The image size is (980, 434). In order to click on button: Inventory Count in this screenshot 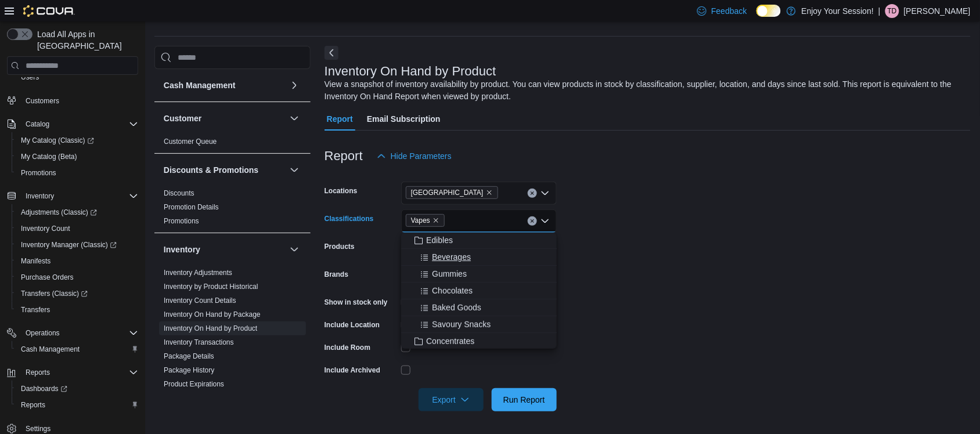, I will do `click(77, 228)`.